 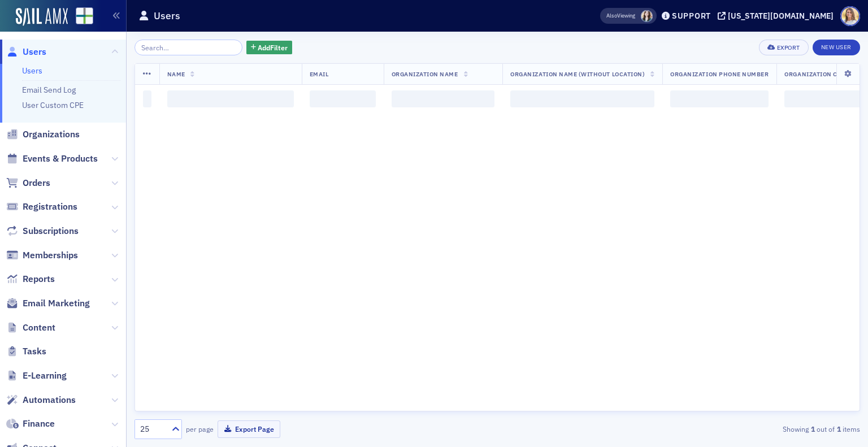 What do you see at coordinates (153, 429) in the screenshot?
I see `div: 25` at bounding box center [153, 429].